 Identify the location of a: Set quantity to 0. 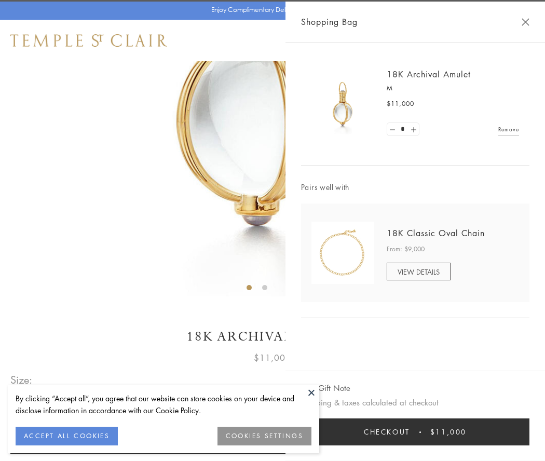
(392, 129).